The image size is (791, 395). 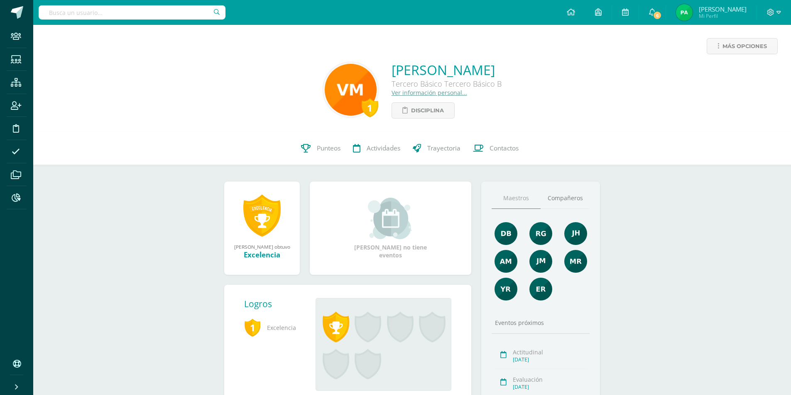 What do you see at coordinates (742, 46) in the screenshot?
I see `a: Más opciones` at bounding box center [742, 46].